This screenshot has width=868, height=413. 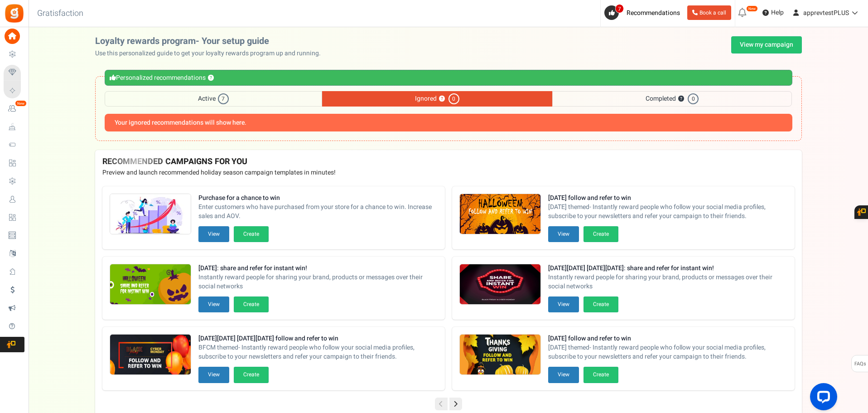 What do you see at coordinates (826, 12) in the screenshot?
I see `span: apprevtestPLUS` at bounding box center [826, 12].